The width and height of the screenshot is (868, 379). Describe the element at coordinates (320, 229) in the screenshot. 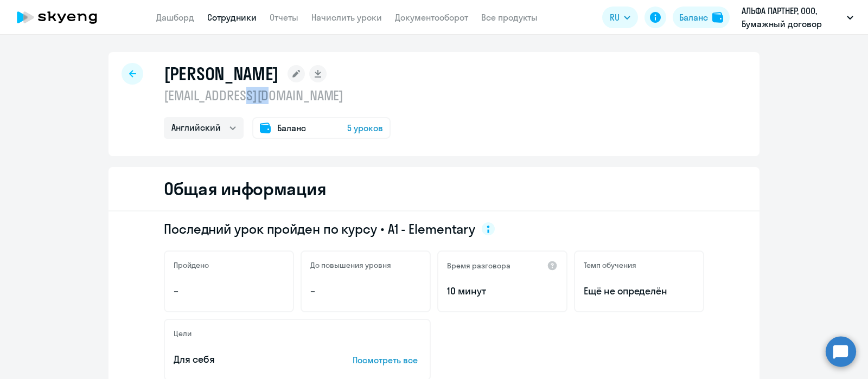

I see `span: Последний урок пройден по курсу • A1 - Elementary` at that location.